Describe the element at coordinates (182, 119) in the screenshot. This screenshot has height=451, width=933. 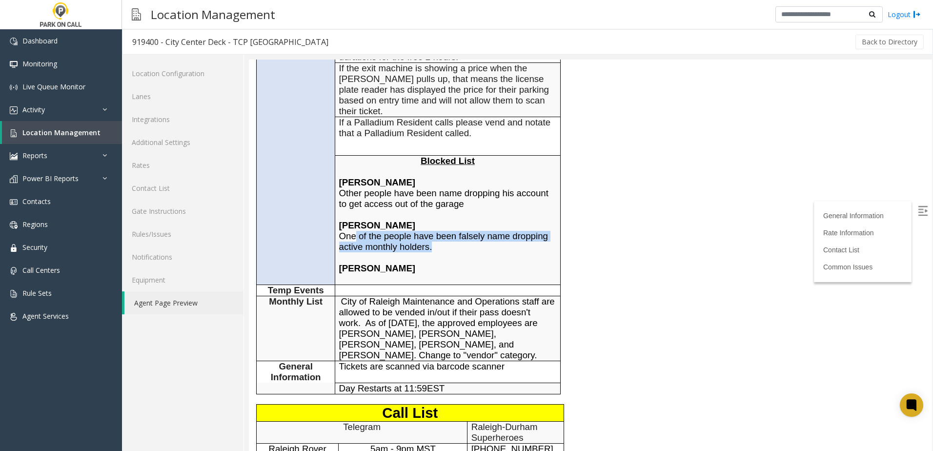
I see `a: Integrations` at that location.